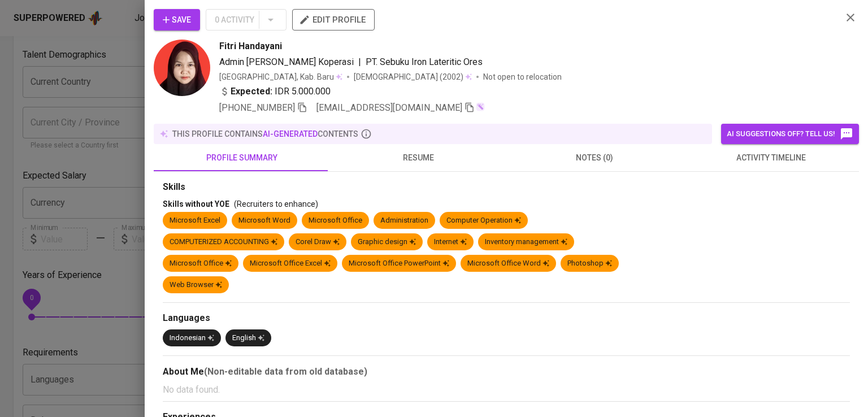 The image size is (868, 417). I want to click on div: Microsoft Office Excel, so click(290, 264).